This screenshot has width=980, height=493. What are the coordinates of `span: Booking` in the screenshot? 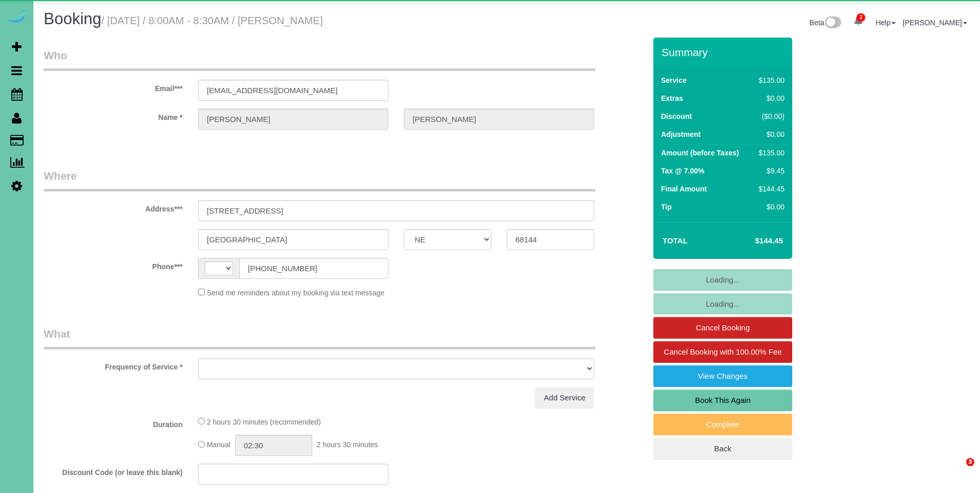 It's located at (73, 18).